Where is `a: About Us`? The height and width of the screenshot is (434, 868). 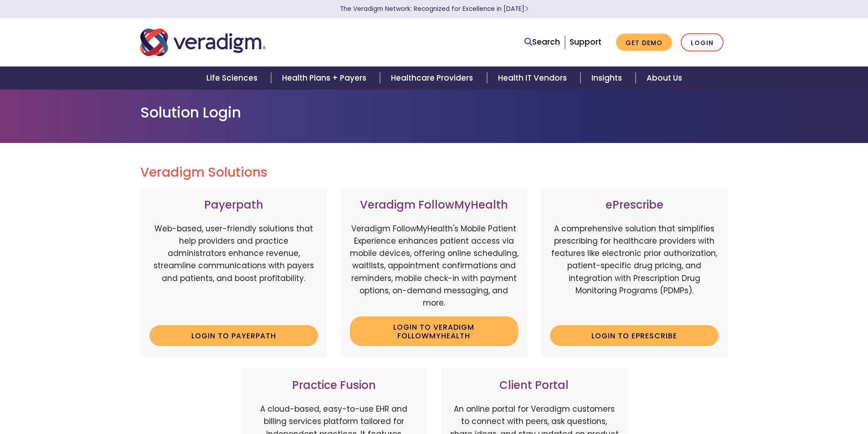 a: About Us is located at coordinates (664, 78).